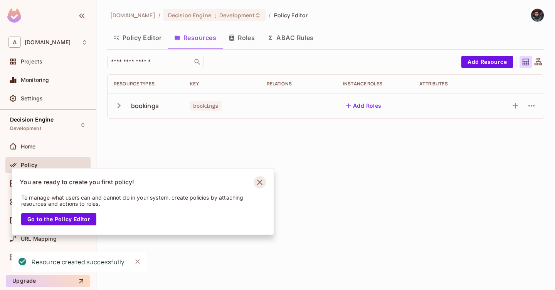 Image resolution: width=555 pixels, height=290 pixels. I want to click on button: Roles, so click(241, 38).